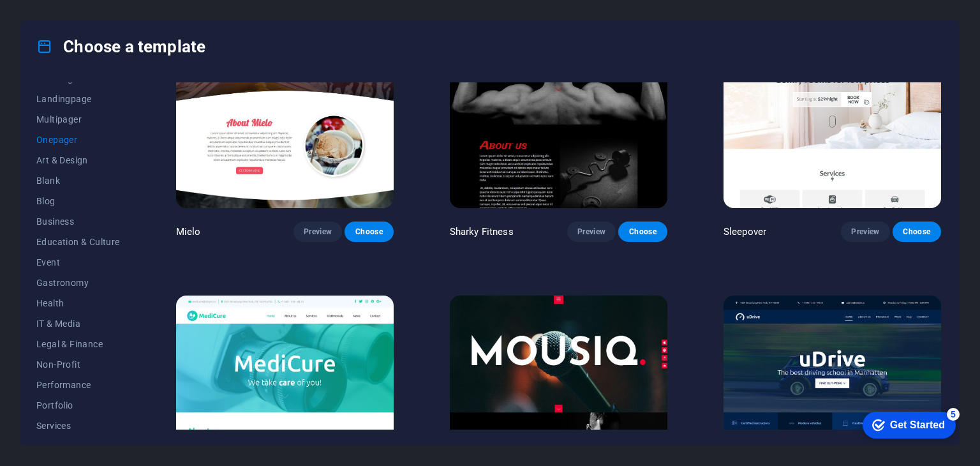 The image size is (980, 466). I want to click on span: Performance, so click(78, 385).